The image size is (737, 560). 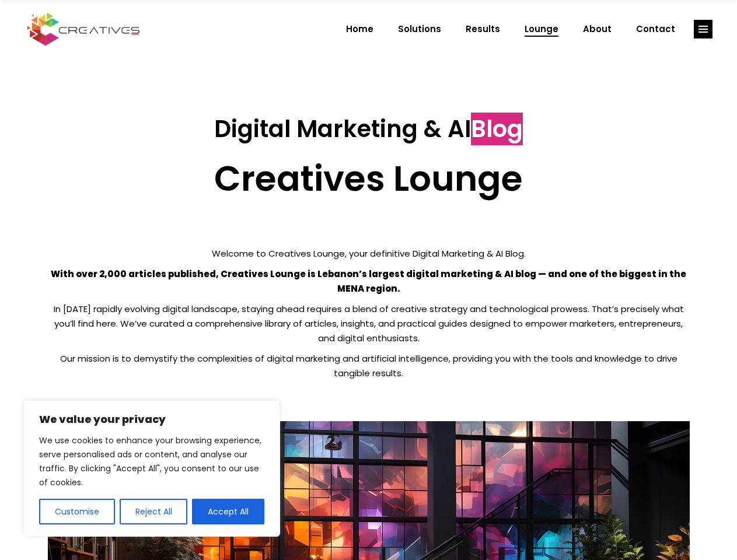 What do you see at coordinates (359, 29) in the screenshot?
I see `a: Home` at bounding box center [359, 29].